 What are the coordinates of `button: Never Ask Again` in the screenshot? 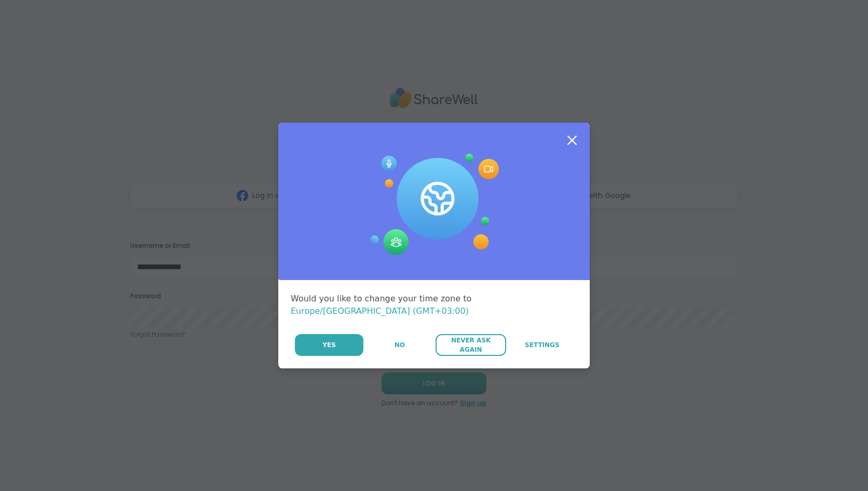 It's located at (471, 345).